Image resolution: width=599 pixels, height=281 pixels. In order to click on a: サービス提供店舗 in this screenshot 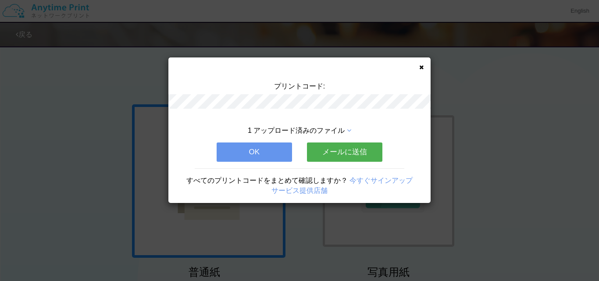, I will do `click(300, 190)`.